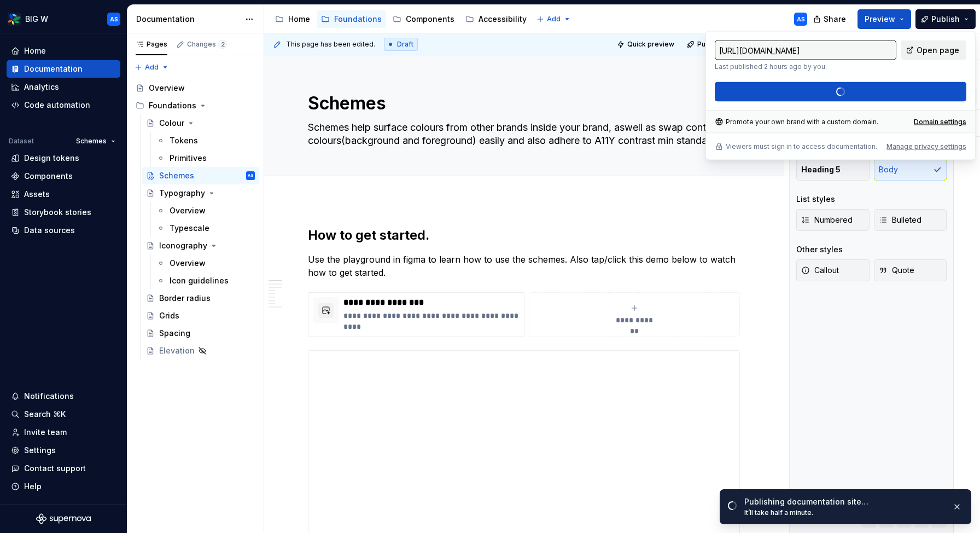  Describe the element at coordinates (424, 19) in the screenshot. I see `a: Components` at that location.